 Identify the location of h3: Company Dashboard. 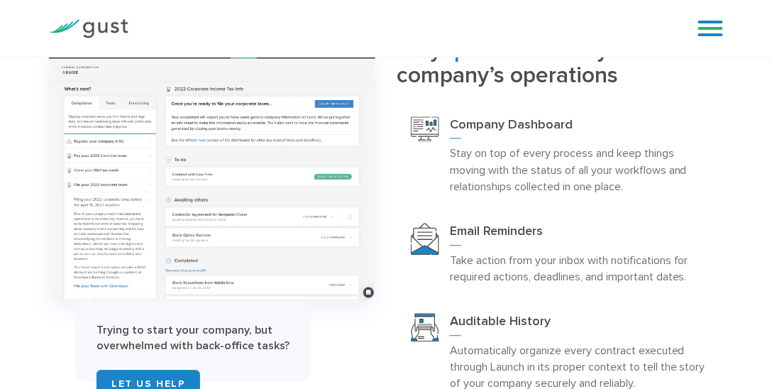
(579, 128).